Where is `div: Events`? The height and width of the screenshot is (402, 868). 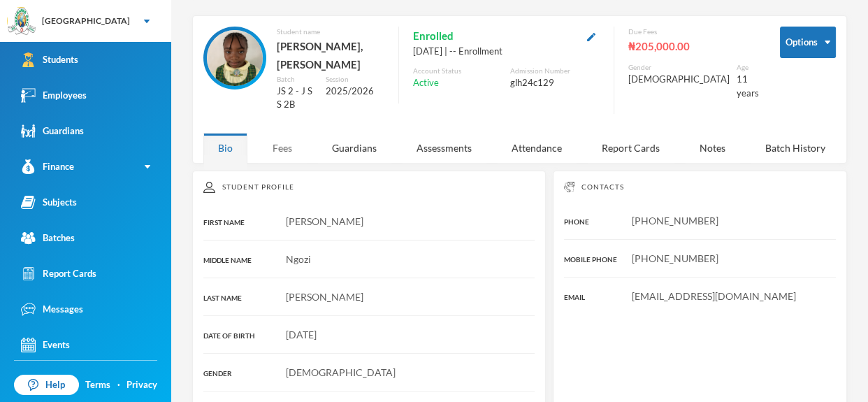
div: Events is located at coordinates (45, 345).